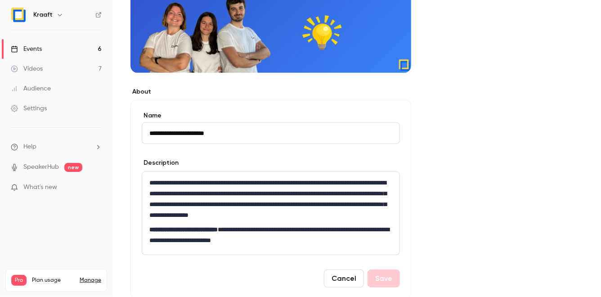 This screenshot has width=601, height=297. What do you see at coordinates (31, 89) in the screenshot?
I see `div: Audience` at bounding box center [31, 89].